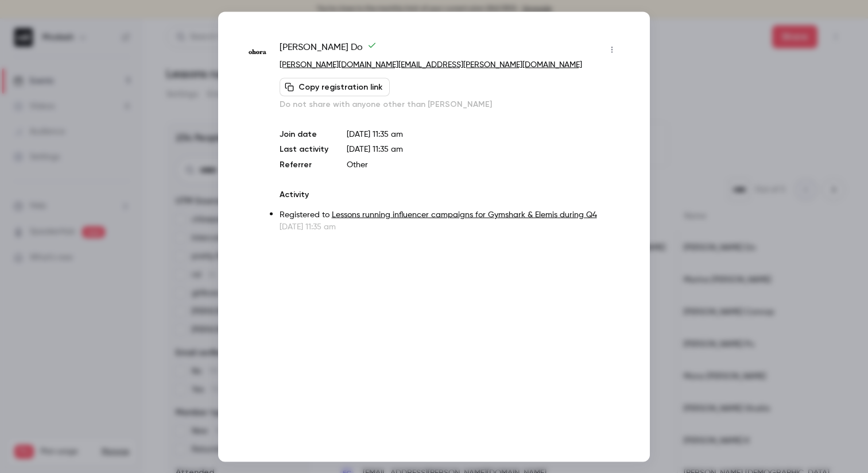 The height and width of the screenshot is (473, 868). Describe the element at coordinates (464, 215) in the screenshot. I see `a: Lessons running influencer campaigns for Gymshark & Elemis during Q4` at that location.